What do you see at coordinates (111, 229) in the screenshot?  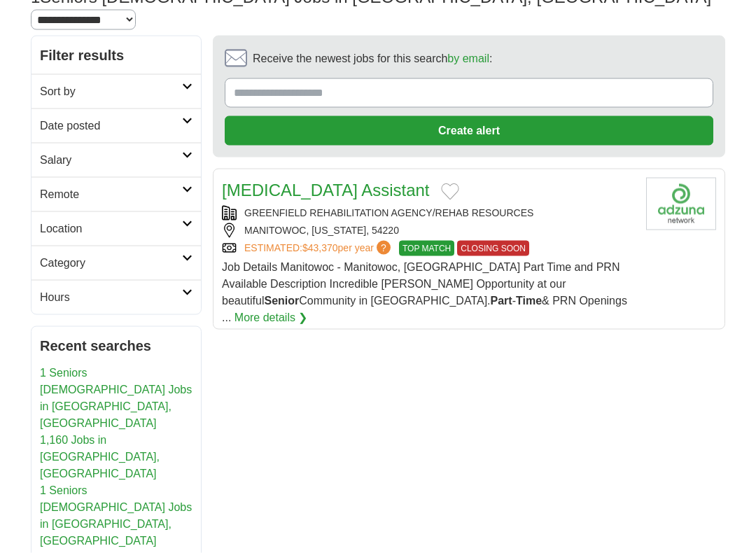 I see `h2: Location` at bounding box center [111, 229].